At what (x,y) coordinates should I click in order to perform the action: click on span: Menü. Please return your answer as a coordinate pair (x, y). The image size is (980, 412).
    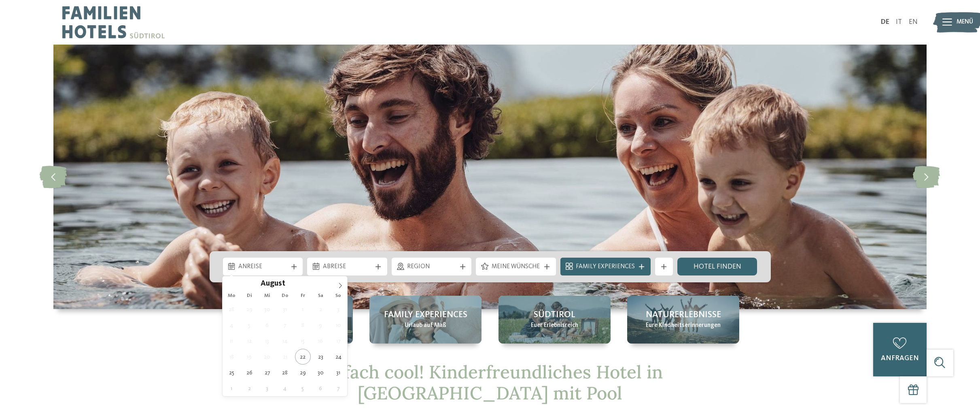
    Looking at the image, I should click on (964, 22).